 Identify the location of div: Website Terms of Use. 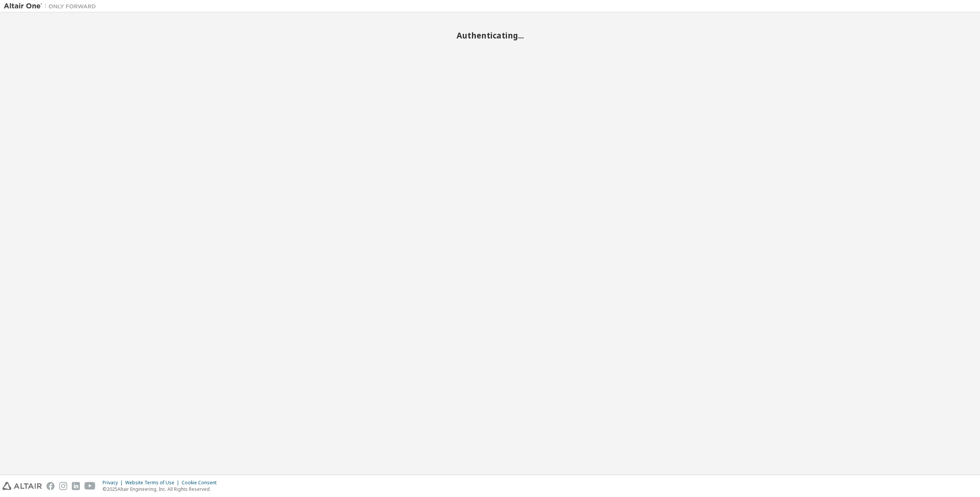
(153, 482).